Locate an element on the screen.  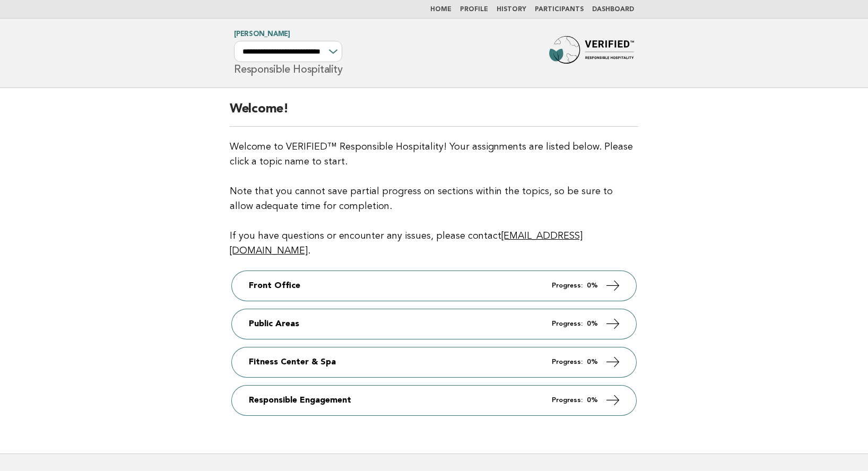
a: Public Areas Progress: 0% is located at coordinates (434, 324).